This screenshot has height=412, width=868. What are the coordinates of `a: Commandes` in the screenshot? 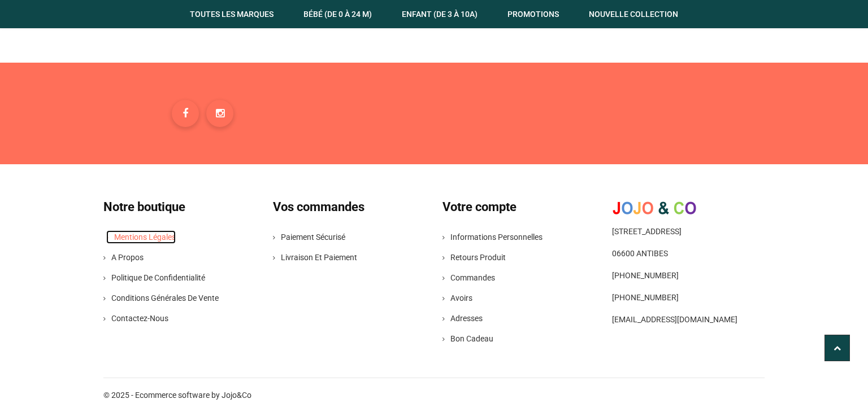 It's located at (469, 278).